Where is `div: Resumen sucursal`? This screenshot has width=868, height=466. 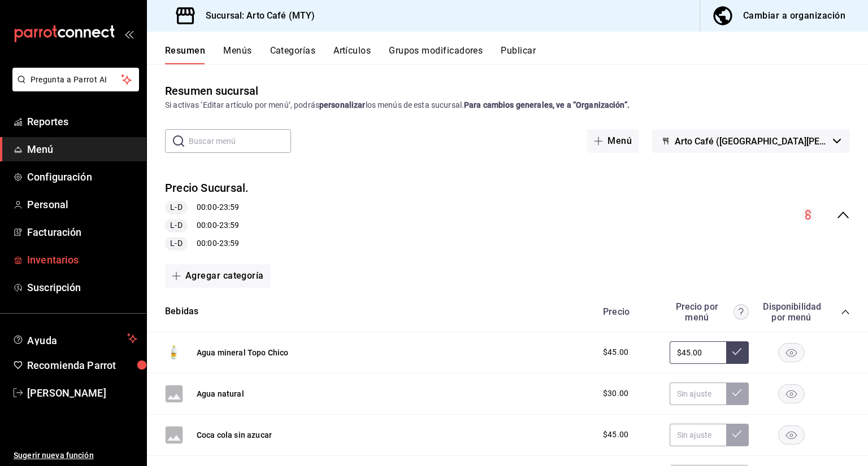
div: Resumen sucursal is located at coordinates (211, 91).